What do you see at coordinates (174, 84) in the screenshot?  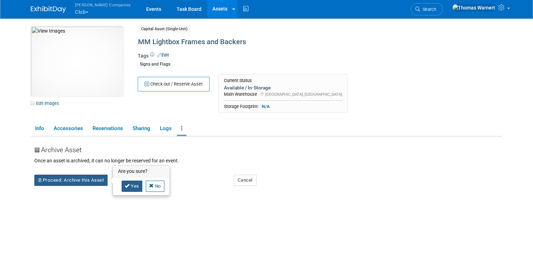 I see `button: Check out / Reserve Asset` at bounding box center [174, 84].